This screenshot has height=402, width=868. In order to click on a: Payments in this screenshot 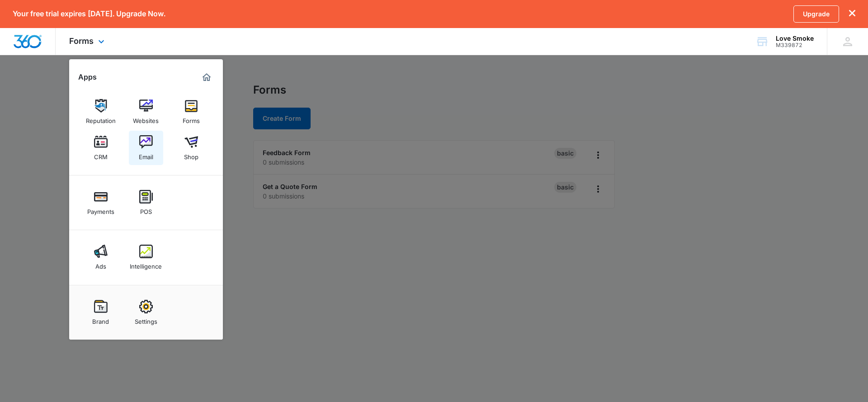, I will do `click(101, 202)`.